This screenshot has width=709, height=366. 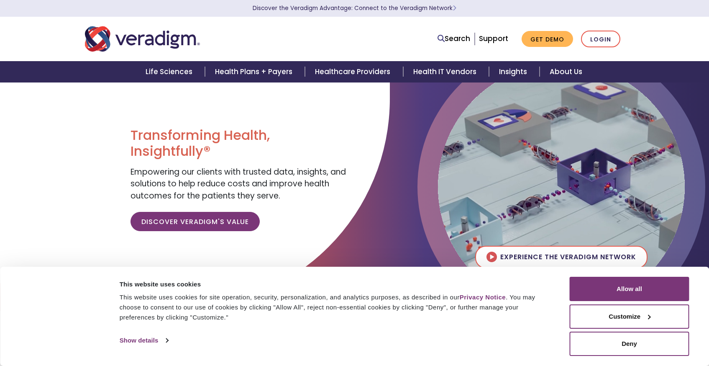 I want to click on a: Discover the Veradigm Advantage: Connect to the Veradigm NetworkLearn More, so click(x=354, y=8).